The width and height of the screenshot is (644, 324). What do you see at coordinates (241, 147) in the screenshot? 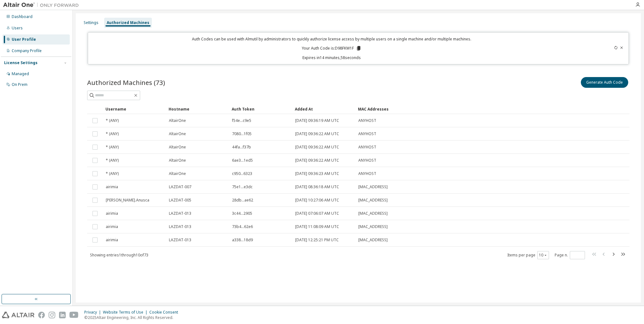
I see `span: 44fa...f37b` at bounding box center [241, 147].